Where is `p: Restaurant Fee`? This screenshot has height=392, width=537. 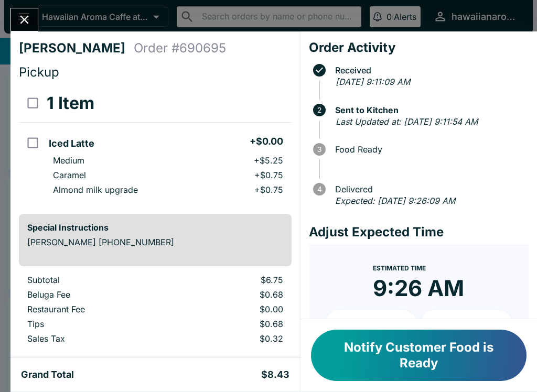
p: Restaurant Fee is located at coordinates (100, 309).